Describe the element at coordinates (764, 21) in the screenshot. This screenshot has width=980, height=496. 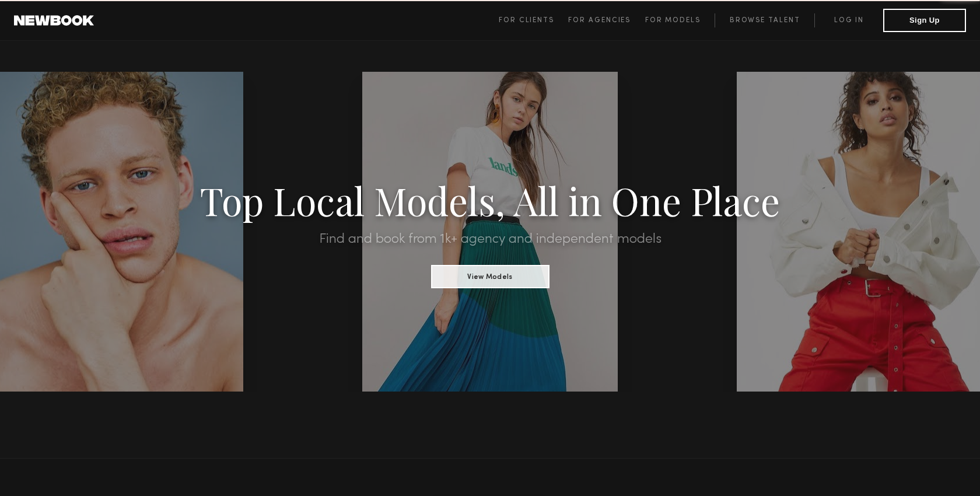
I see `a: Browse Talent` at that location.